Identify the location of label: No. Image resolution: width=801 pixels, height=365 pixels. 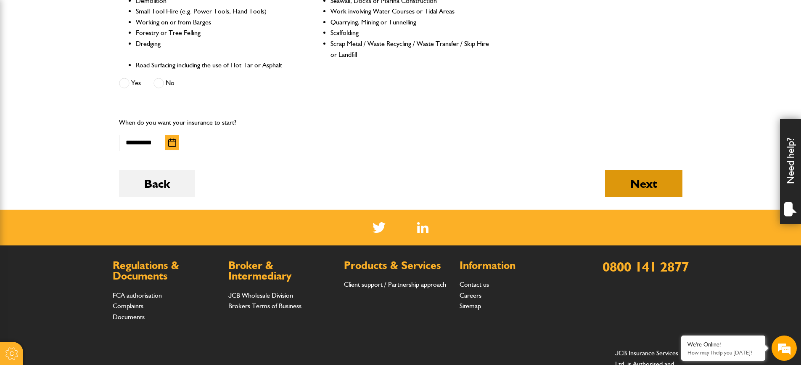
(164, 83).